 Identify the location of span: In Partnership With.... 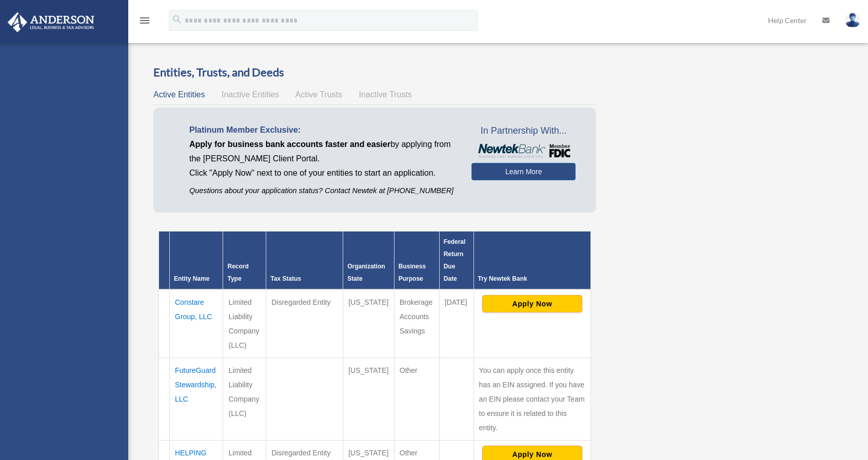
(524, 131).